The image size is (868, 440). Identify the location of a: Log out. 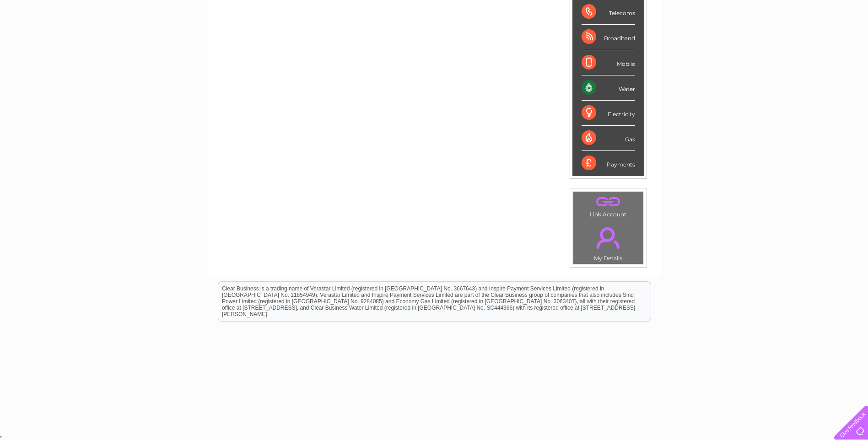
(848, 42).